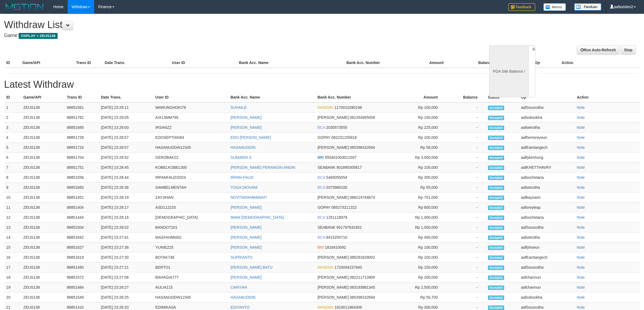 The width and height of the screenshot is (644, 310). What do you see at coordinates (12, 107) in the screenshot?
I see `td: 1` at bounding box center [12, 107].